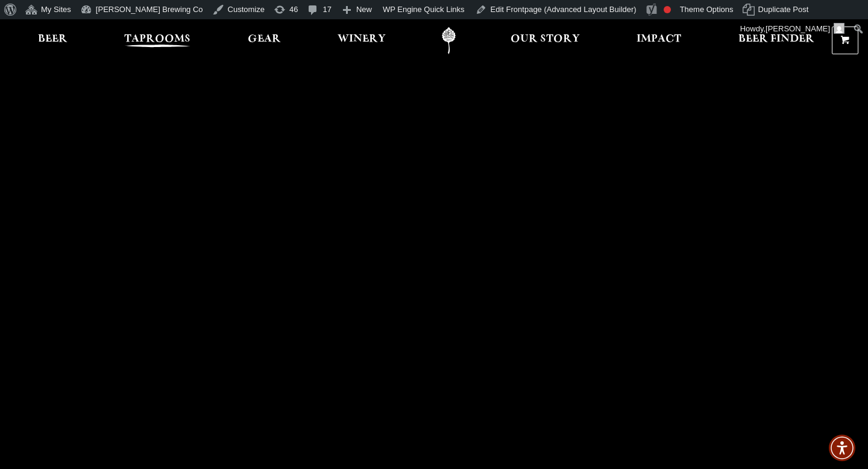 This screenshot has width=868, height=469. What do you see at coordinates (264, 40) in the screenshot?
I see `a: Gear` at bounding box center [264, 40].